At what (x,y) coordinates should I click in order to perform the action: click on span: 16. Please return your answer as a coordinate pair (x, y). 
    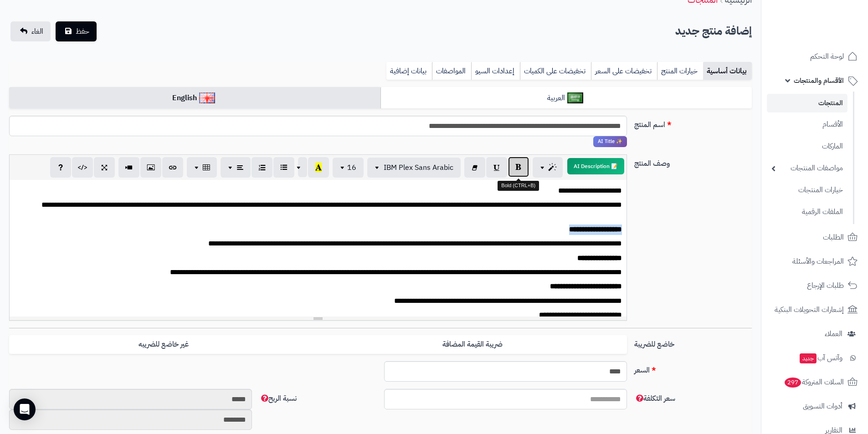
    Looking at the image, I should click on (352, 167).